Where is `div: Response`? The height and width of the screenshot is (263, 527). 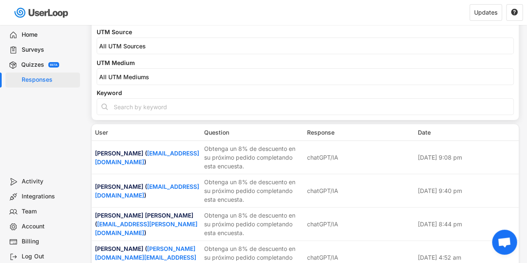
div: Response is located at coordinates (360, 132).